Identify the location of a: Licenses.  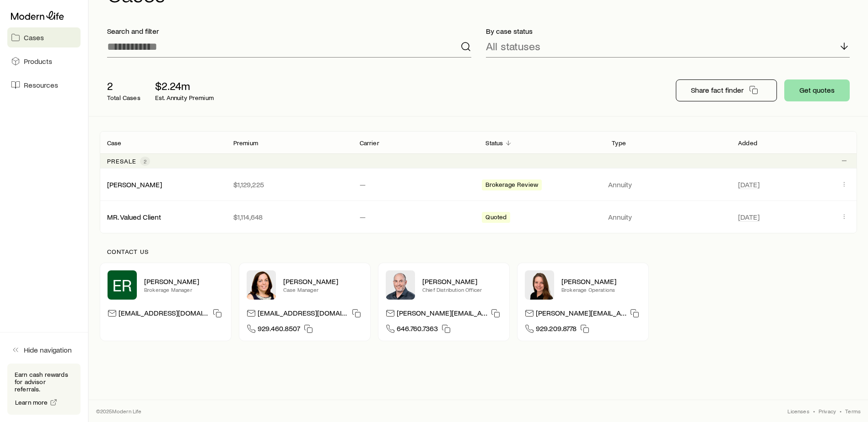
(797, 412).